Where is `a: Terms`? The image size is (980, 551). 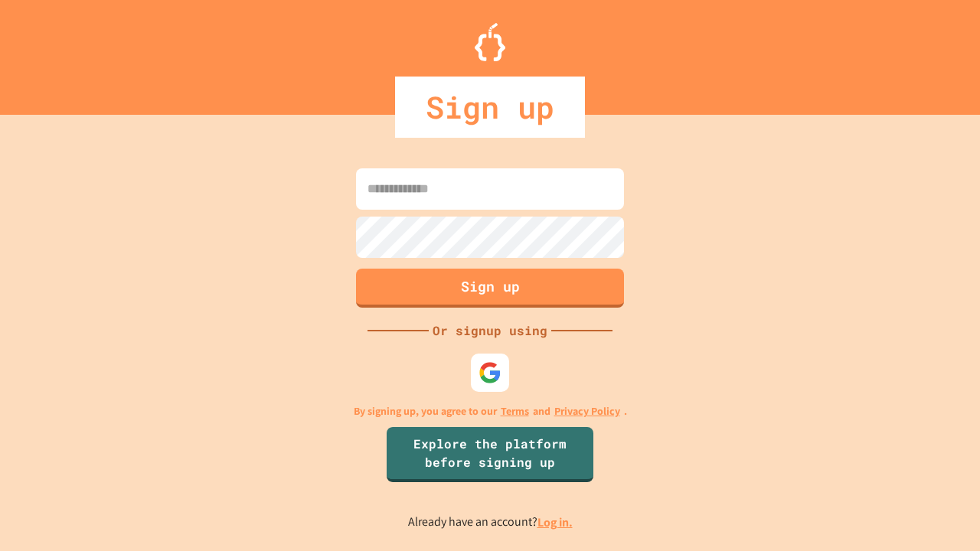 a: Terms is located at coordinates (514, 411).